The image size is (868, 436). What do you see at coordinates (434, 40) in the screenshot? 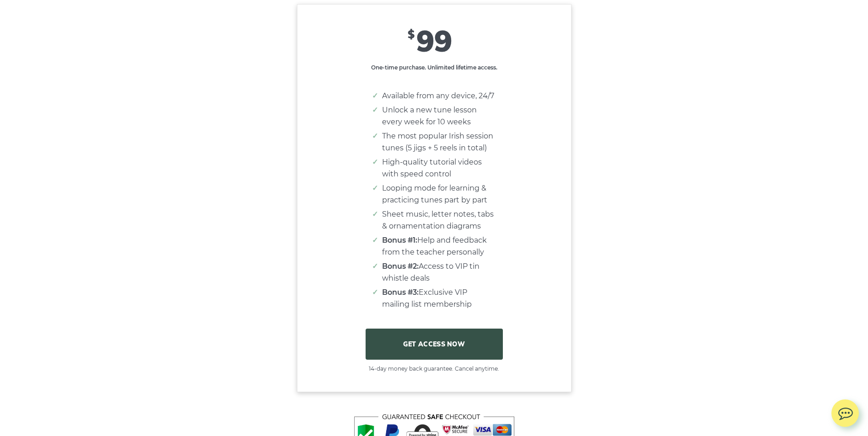
I see `span: 99` at bounding box center [434, 40].